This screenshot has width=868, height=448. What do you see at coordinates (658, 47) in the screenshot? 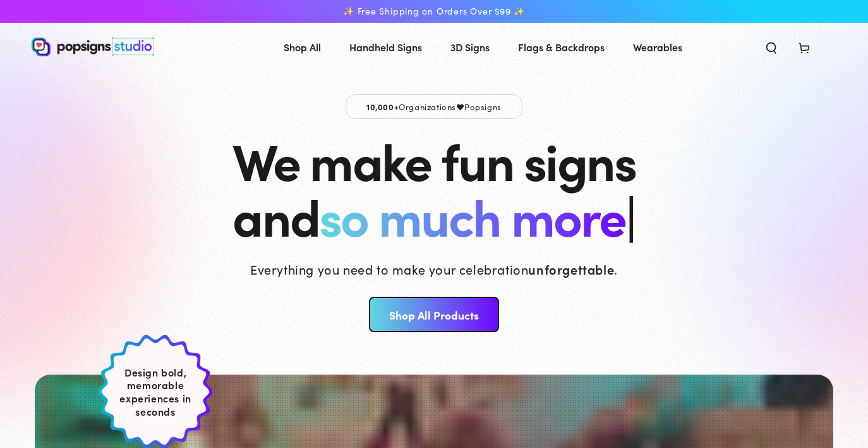
I see `a: Wearables` at bounding box center [658, 47].